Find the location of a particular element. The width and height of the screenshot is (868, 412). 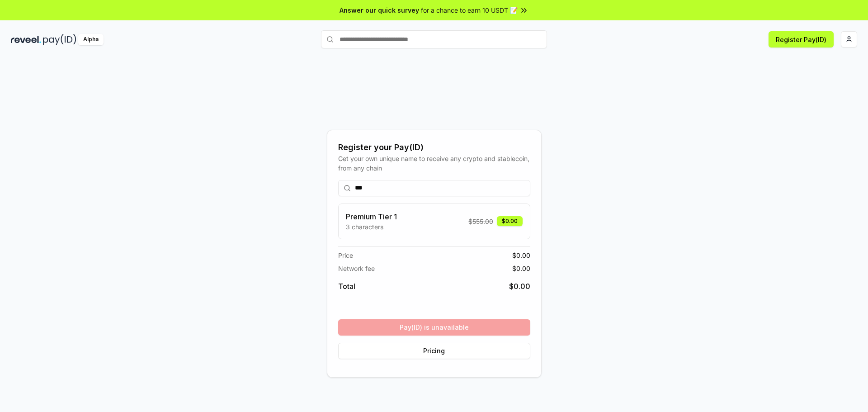

span: for a chance to earn 10 USDT 📝 is located at coordinates (469, 10).